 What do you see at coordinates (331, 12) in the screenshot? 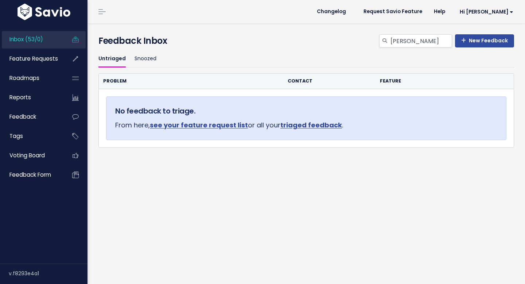
I see `span: Changelog` at bounding box center [331, 12].